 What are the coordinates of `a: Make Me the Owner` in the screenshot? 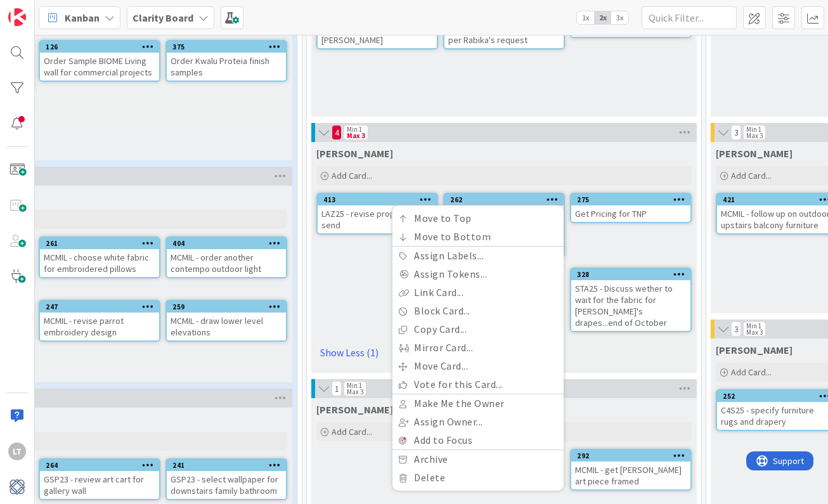 It's located at (478, 403).